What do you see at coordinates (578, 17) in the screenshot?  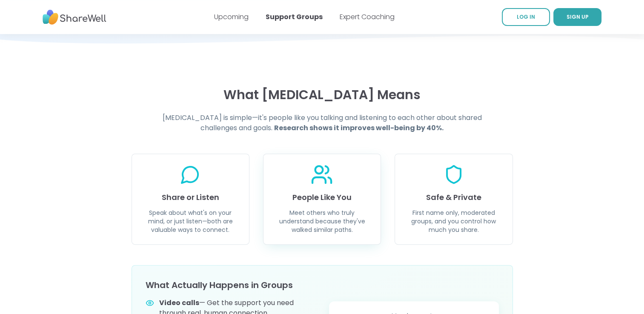 I see `span: SIGN UP` at bounding box center [578, 17].